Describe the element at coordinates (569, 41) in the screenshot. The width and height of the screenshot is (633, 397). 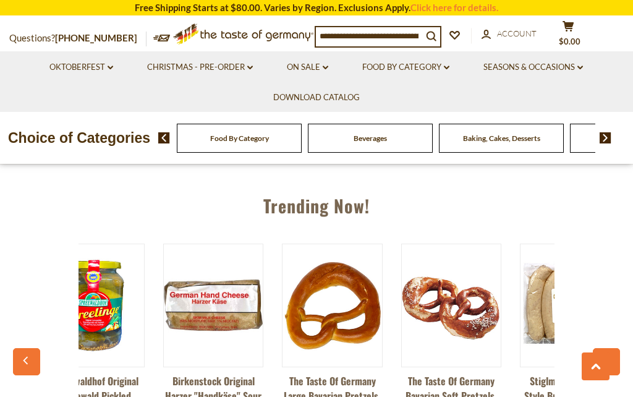
I see `span: $0.00` at that location.